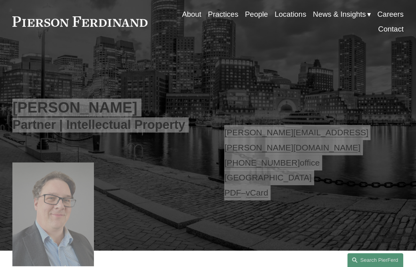 This screenshot has width=416, height=267. I want to click on a: PDF, so click(233, 193).